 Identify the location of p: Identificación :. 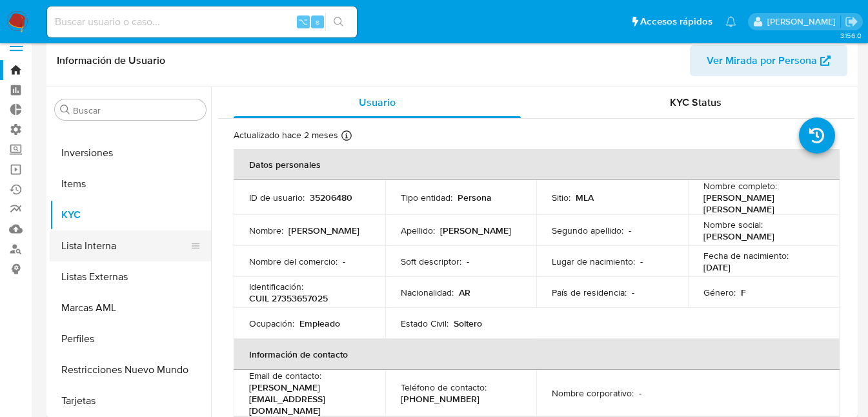
(276, 286).